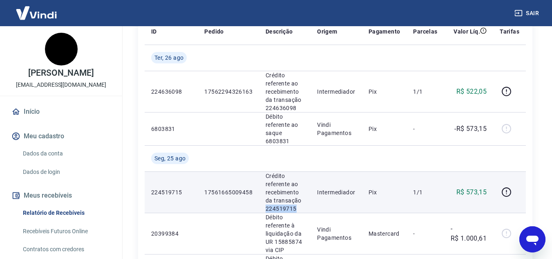  I want to click on p: Parcelas, so click(425, 31).